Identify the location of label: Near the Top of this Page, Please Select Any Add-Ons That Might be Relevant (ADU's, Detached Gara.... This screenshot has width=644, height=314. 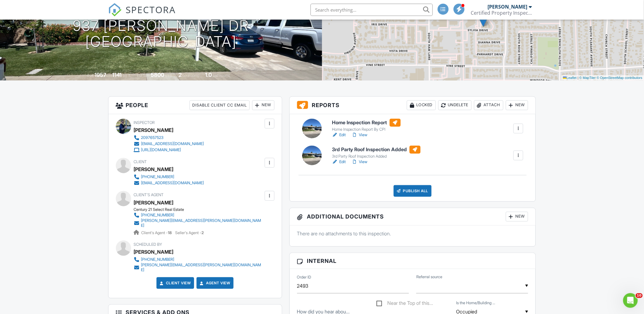
(405, 304).